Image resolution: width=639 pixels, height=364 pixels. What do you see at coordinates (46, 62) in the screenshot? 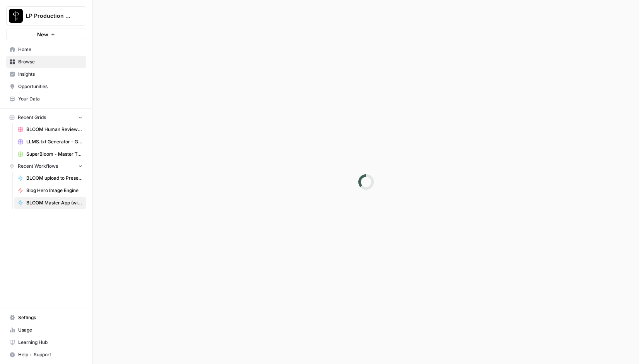
I see `a: Browse` at bounding box center [46, 62].